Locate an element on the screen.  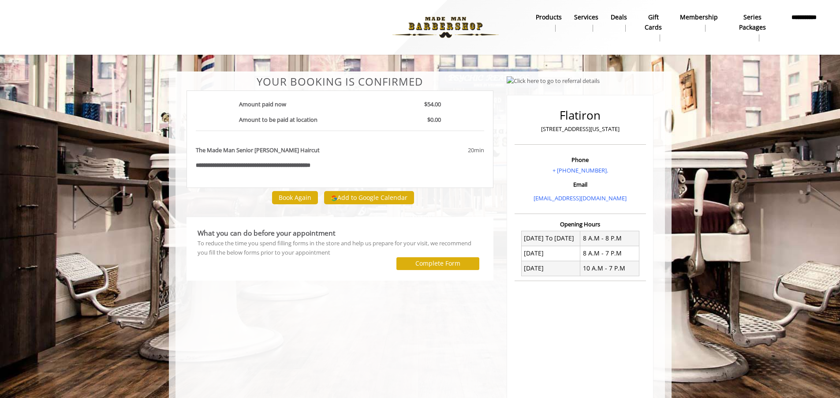
a: ServicesServices is located at coordinates (586, 22).